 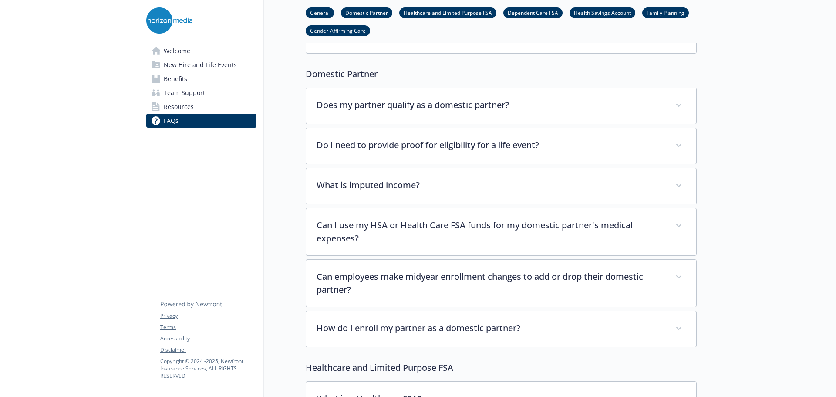 What do you see at coordinates (533, 12) in the screenshot?
I see `a: Dependent Care FSA` at bounding box center [533, 12].